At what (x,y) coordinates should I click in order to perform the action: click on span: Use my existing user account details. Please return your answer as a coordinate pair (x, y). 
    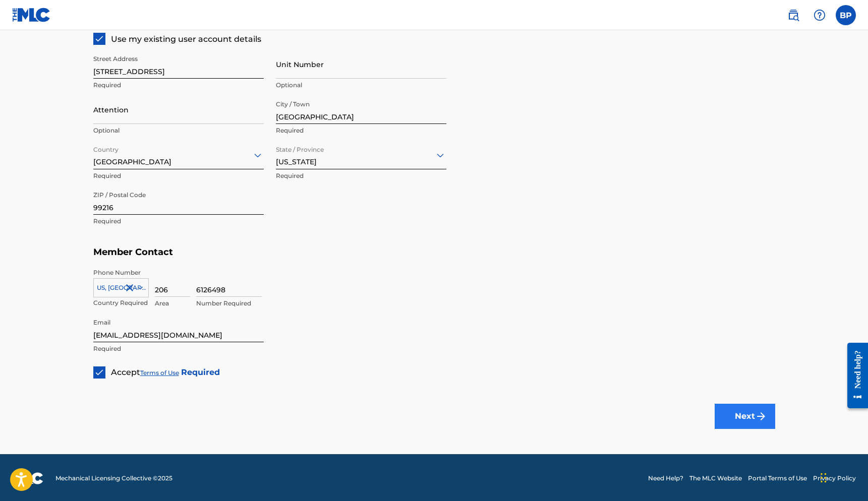
    Looking at the image, I should click on (186, 39).